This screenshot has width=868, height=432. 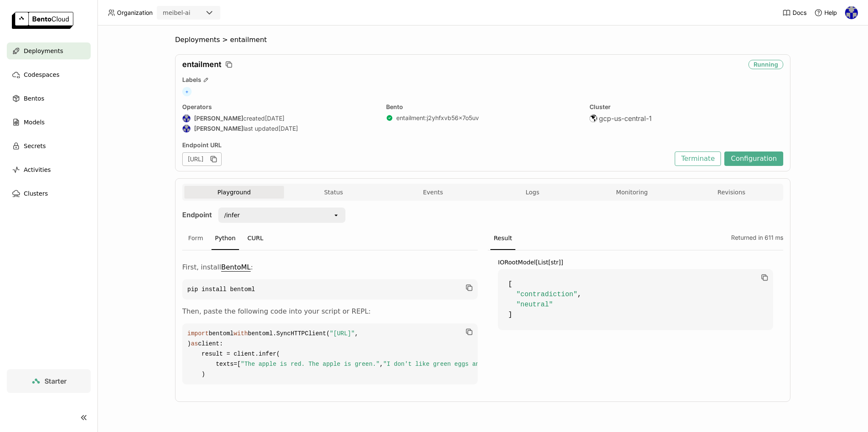 What do you see at coordinates (826, 13) in the screenshot?
I see `div: Help` at bounding box center [826, 13].